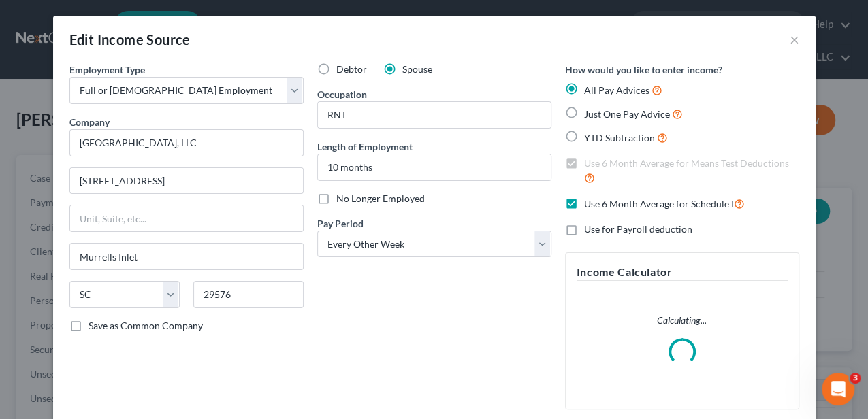 The width and height of the screenshot is (868, 419). What do you see at coordinates (617, 90) in the screenshot?
I see `span: All Pay Advices` at bounding box center [617, 90].